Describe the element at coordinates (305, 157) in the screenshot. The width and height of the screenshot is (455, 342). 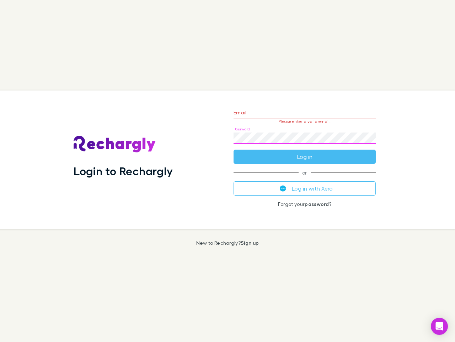
I see `button: Log in` at that location.